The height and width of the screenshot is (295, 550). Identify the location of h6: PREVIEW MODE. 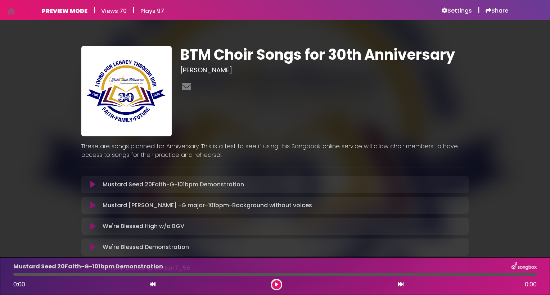
(64, 11).